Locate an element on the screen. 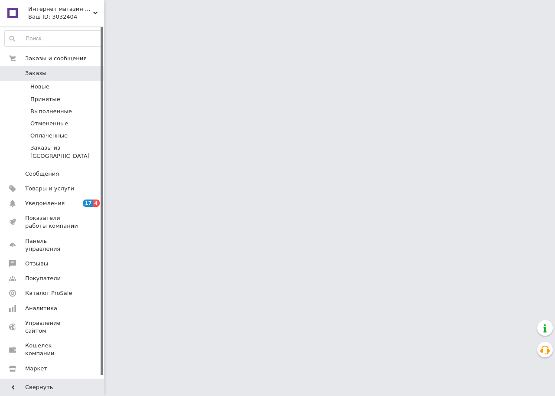 The height and width of the screenshot is (396, 555). span: 17 is located at coordinates (88, 203).